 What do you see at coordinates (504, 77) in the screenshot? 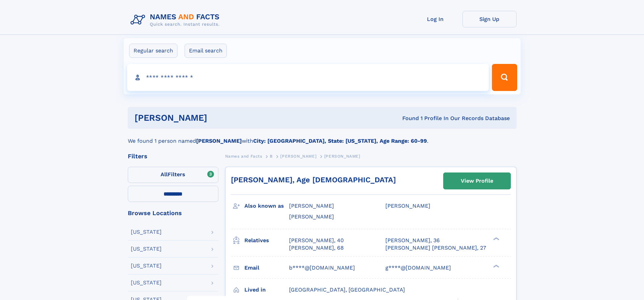
I see `button: Search Button` at bounding box center [504, 77].